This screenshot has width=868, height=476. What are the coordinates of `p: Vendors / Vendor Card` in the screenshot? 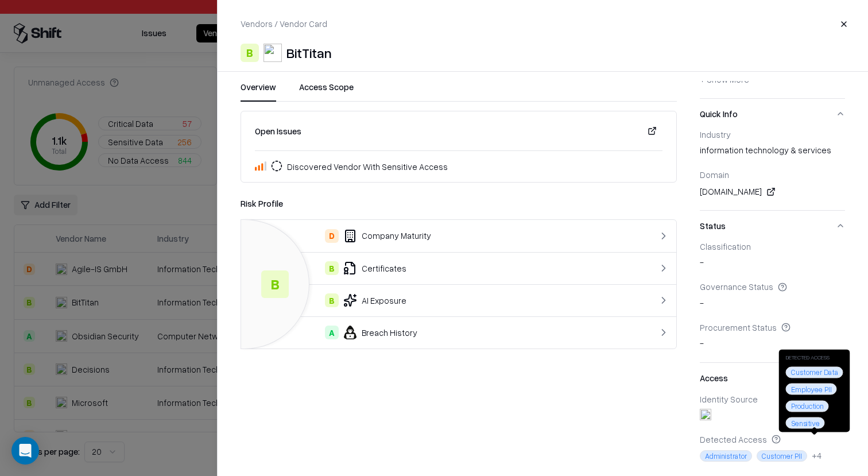 It's located at (284, 24).